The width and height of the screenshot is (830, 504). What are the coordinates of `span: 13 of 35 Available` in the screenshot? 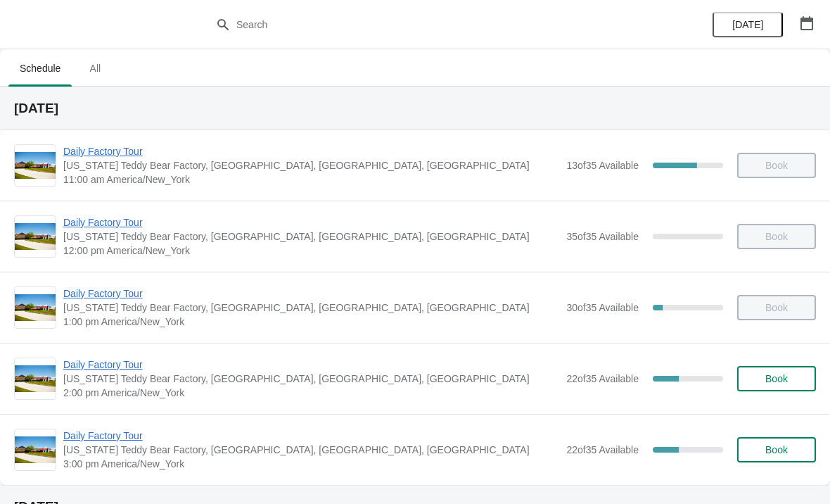 It's located at (602, 165).